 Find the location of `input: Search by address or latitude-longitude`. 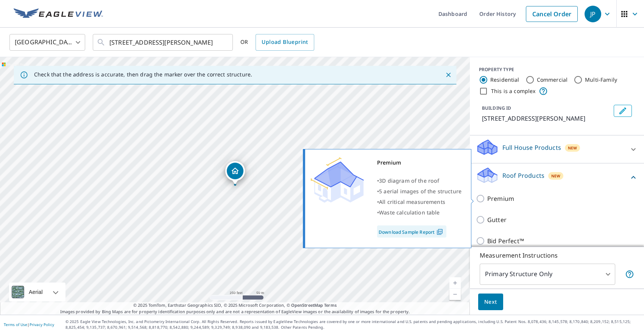

input: Search by address or latitude-longitude is located at coordinates (163, 43).